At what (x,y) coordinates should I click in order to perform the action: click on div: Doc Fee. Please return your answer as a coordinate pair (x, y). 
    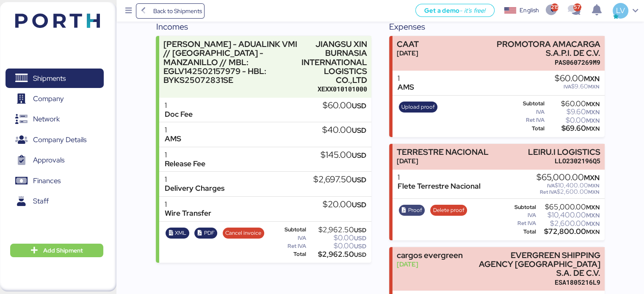
    Looking at the image, I should click on (178, 114).